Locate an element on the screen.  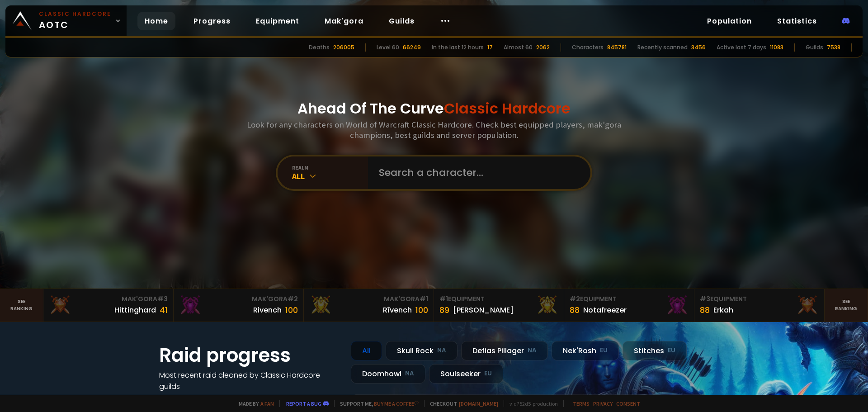
a: #3Equipment88Erkah is located at coordinates (760, 306).